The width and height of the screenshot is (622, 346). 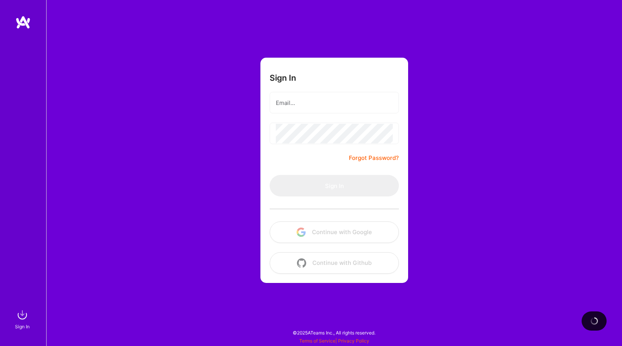 I want to click on a: Forgot Password?, so click(x=374, y=158).